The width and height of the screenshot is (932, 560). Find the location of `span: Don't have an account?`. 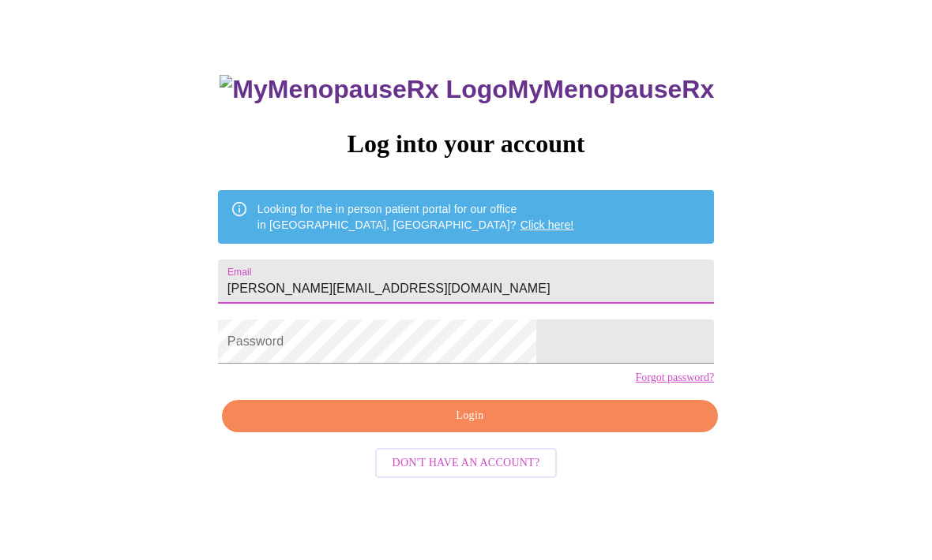

span: Don't have an account? is located at coordinates (466, 464).